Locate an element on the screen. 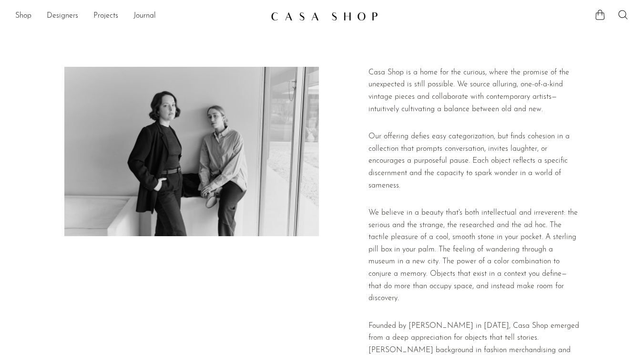  p: Our offering defies easy categorization, but finds cohesion in a collection that prompts conversa... is located at coordinates (474, 161).